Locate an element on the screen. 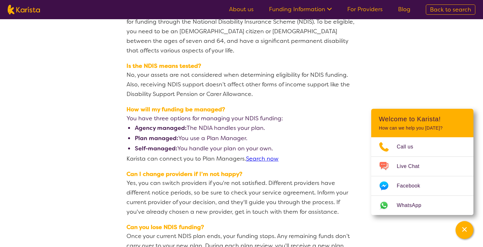  span: Back to search is located at coordinates (451, 10).